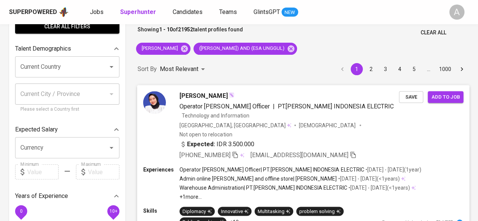 The image size is (478, 221). What do you see at coordinates (97, 12) in the screenshot?
I see `span: Jobs` at bounding box center [97, 12].